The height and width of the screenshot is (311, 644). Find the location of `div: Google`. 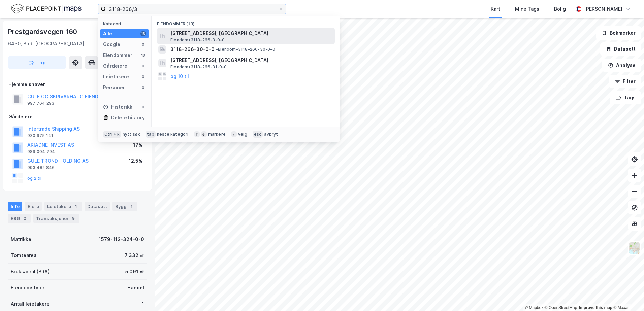

div: Google is located at coordinates (111, 45).